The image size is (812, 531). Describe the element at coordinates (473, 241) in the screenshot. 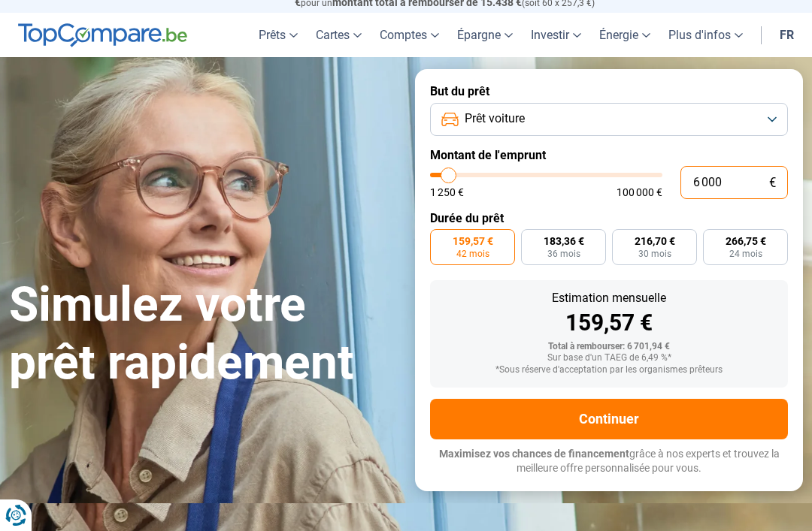

I see `span: 159,57 €` at that location.